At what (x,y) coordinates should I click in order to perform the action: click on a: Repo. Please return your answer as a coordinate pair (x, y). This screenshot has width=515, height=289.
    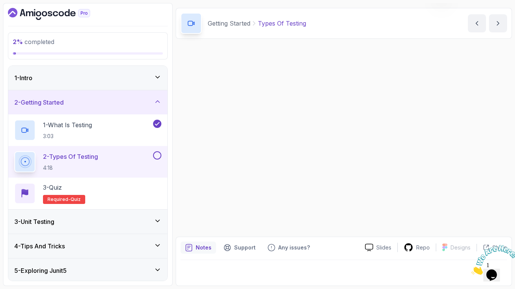
    Looking at the image, I should click on (416, 247).